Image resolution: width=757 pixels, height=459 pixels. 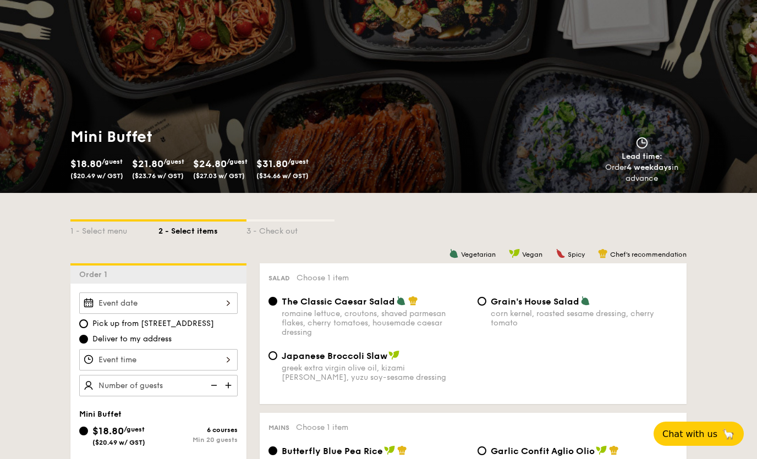 What do you see at coordinates (282, 176) in the screenshot?
I see `span: ($34.66 w/ GST)` at bounding box center [282, 176].